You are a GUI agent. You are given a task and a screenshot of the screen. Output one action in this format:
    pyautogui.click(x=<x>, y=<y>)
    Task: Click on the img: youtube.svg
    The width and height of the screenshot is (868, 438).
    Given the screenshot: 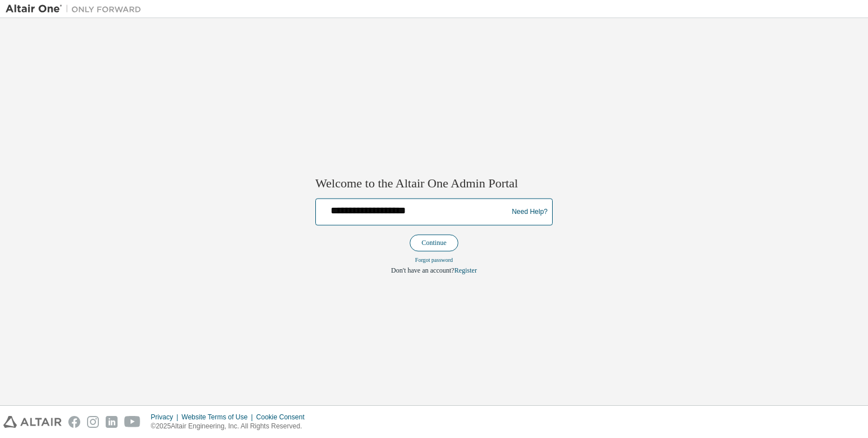 What is the action you would take?
    pyautogui.click(x=132, y=422)
    